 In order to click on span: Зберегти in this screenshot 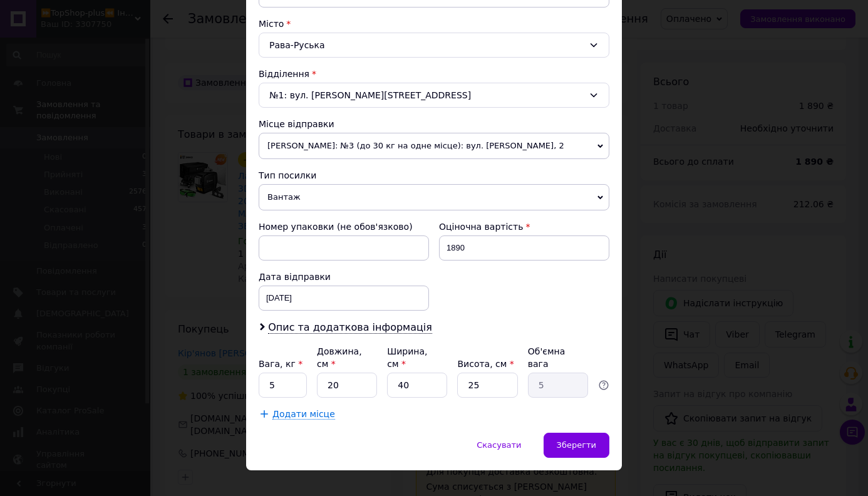, I will do `click(576, 445)`.